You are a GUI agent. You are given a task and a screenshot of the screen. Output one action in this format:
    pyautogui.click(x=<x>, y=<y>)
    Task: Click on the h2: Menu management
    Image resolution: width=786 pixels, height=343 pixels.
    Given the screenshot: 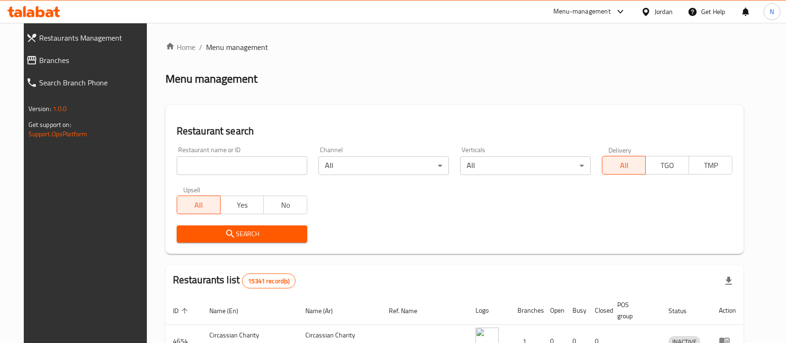 What is the action you would take?
    pyautogui.click(x=211, y=79)
    